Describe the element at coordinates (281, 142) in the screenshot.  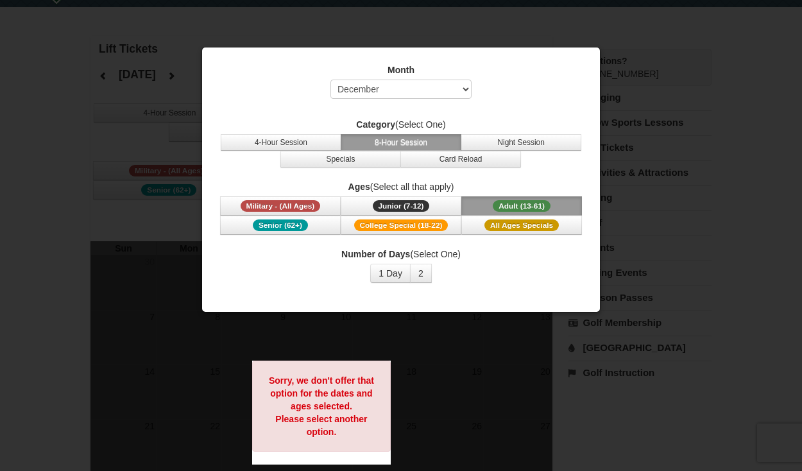
I see `button: 4-Hour Session` at that location.